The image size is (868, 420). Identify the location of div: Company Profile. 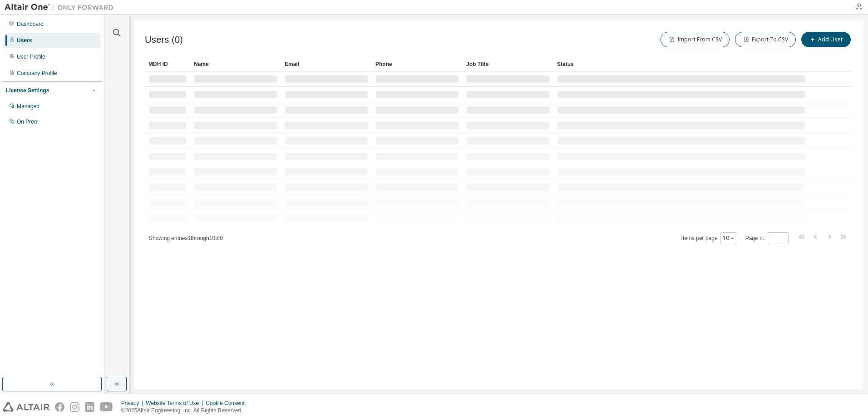
(37, 73).